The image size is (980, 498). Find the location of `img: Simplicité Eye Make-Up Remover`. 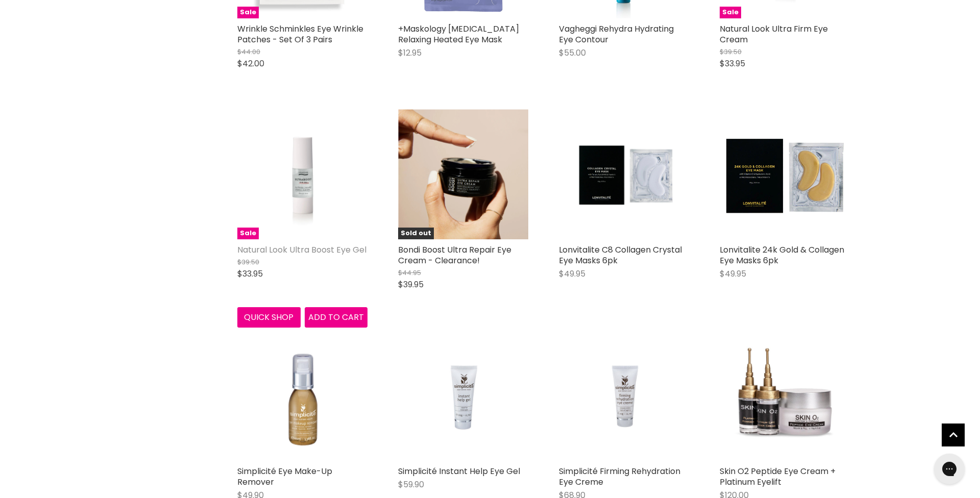

img: Simplicité Eye Make-Up Remover is located at coordinates (302, 396).